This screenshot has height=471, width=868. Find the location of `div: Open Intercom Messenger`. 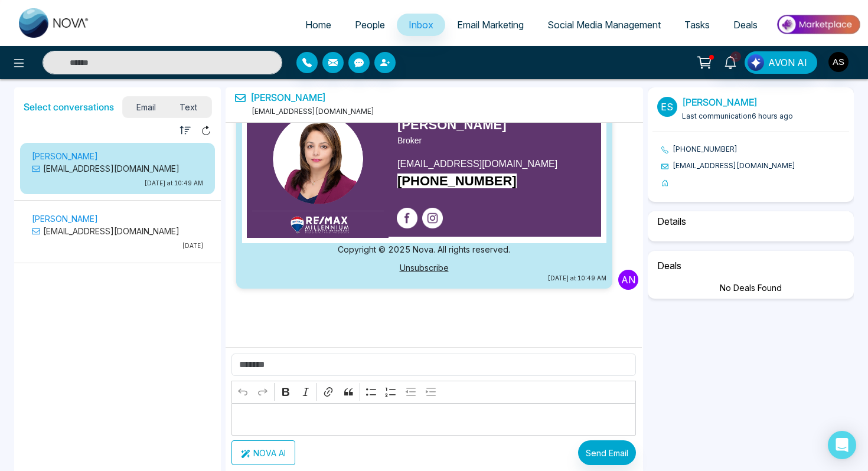

div: Open Intercom Messenger is located at coordinates (842, 445).